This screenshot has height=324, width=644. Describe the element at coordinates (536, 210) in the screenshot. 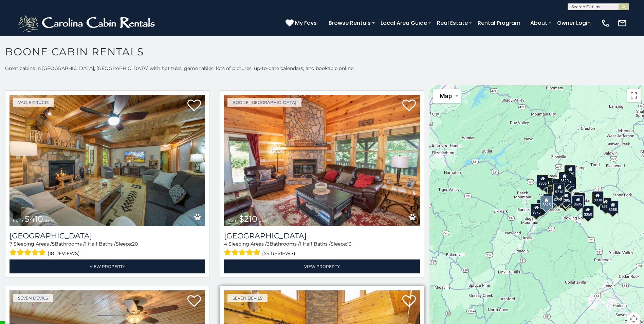

I see `div: $375` at that location.